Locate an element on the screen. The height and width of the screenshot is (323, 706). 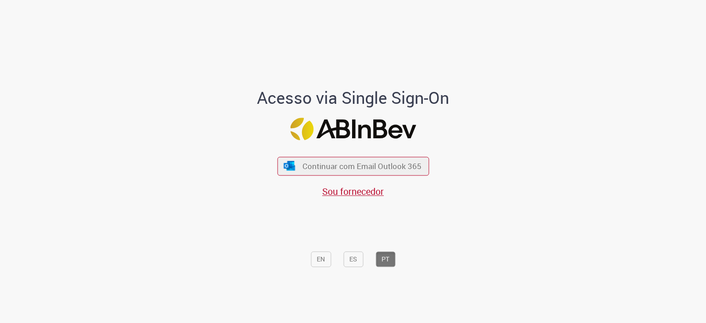
h1: Acesso via Single Sign-On is located at coordinates (353, 98).